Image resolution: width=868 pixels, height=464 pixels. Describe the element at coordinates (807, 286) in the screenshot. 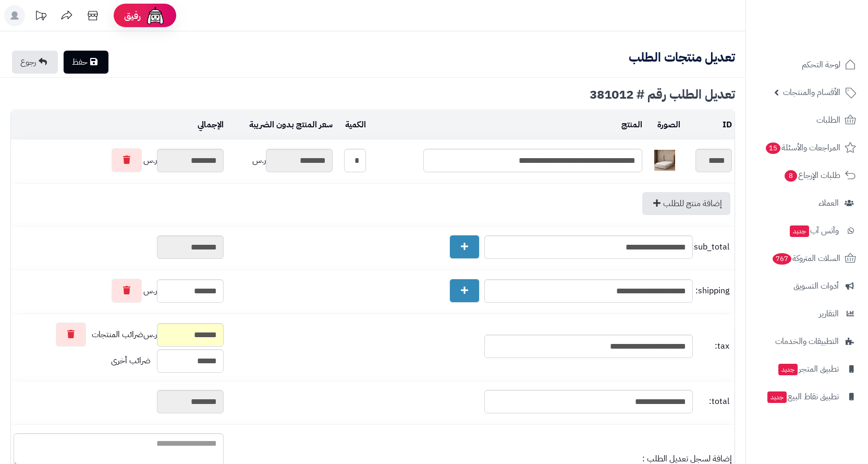

I see `a: أدوات التسويق` at that location.